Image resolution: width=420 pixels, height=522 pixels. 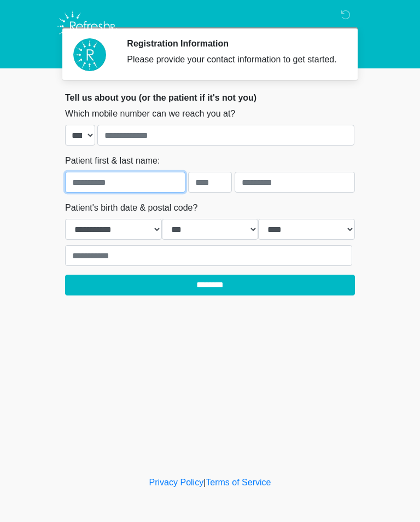 What do you see at coordinates (87, 26) in the screenshot?
I see `img: Refresh RX Logo` at bounding box center [87, 26].